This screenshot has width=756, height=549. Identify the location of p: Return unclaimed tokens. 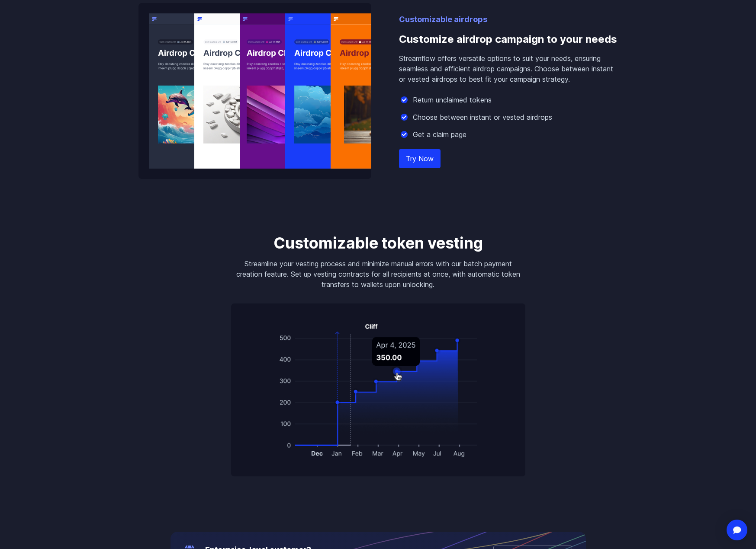
(452, 100).